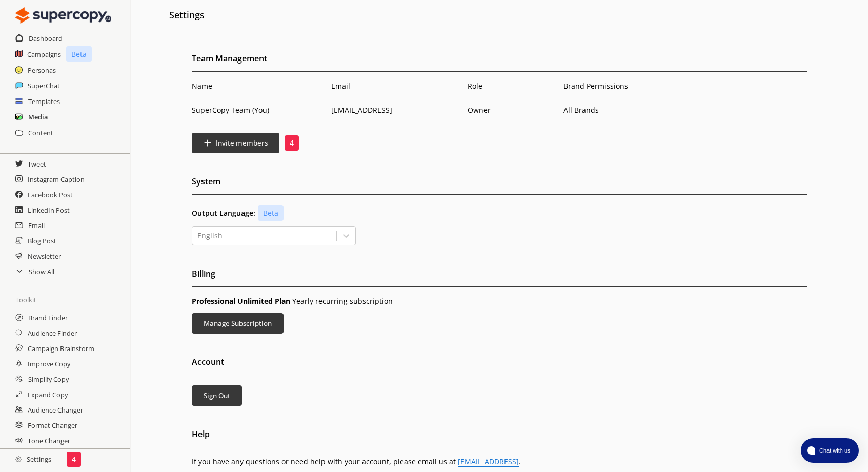 The width and height of the screenshot is (868, 472). Describe the element at coordinates (44, 55) in the screenshot. I see `a: Campaigns` at that location.